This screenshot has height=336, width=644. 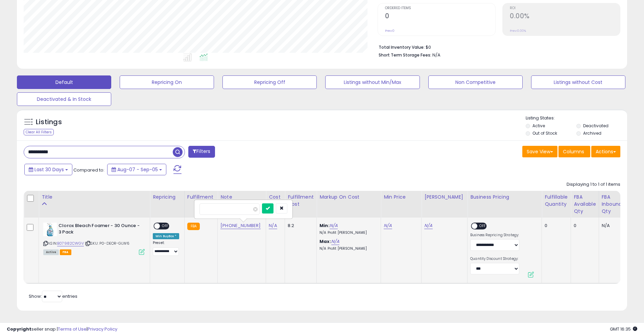 I want to click on b: Clorox Bleach Foamer - 30 Ounce - 3 Pack, so click(x=99, y=230).